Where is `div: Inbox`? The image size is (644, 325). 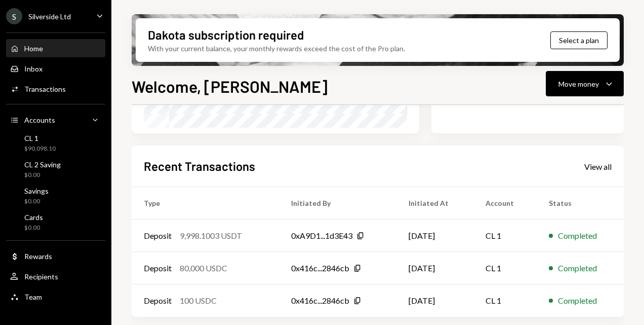
div: Inbox is located at coordinates (33, 68).